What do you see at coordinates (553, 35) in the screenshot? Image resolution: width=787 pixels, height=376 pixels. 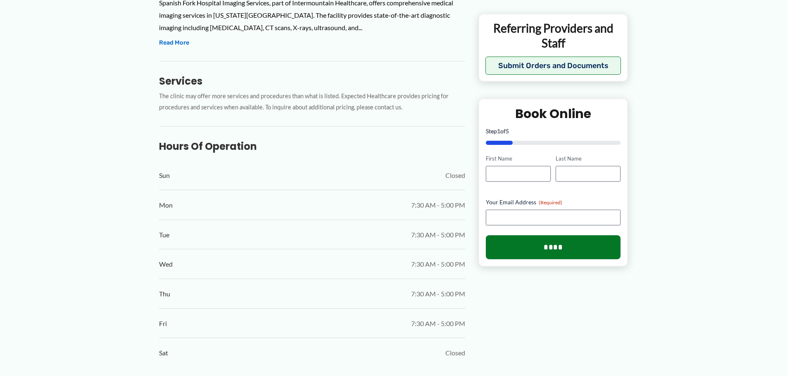 I see `p: Referring Providers and Staff` at bounding box center [553, 35].